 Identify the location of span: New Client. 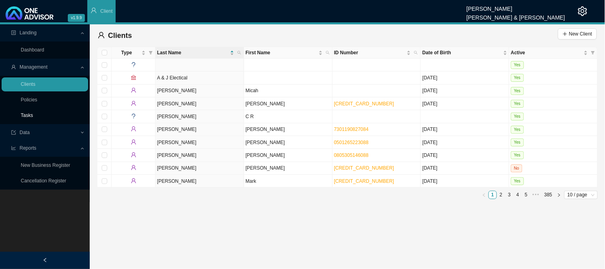
(581, 34).